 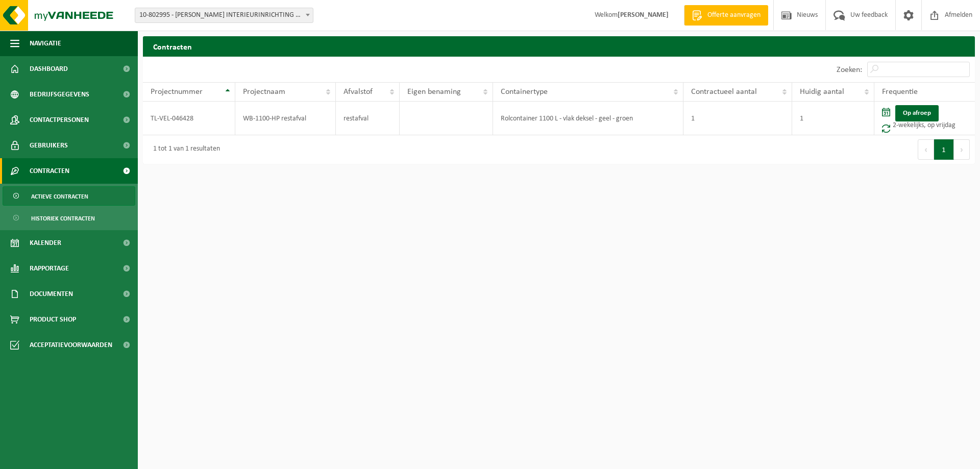 I want to click on span: Huidig aantal, so click(x=822, y=92).